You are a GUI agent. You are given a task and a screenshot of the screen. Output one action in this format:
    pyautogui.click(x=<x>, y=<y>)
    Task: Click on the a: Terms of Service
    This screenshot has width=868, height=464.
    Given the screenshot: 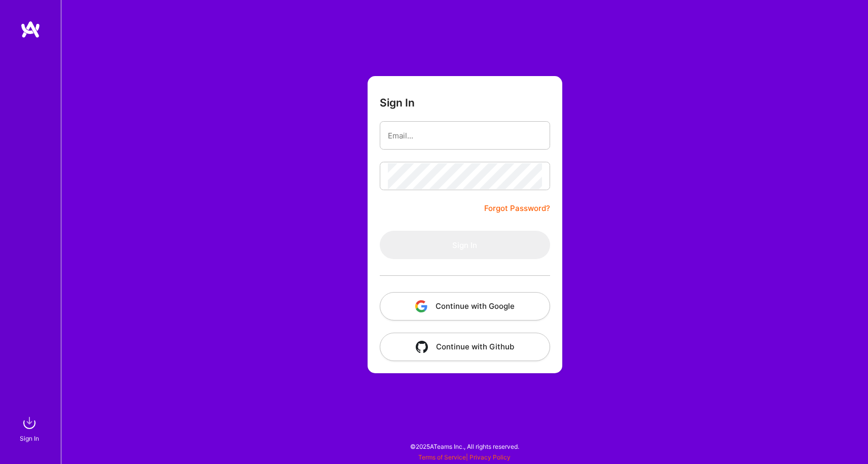 What is the action you would take?
    pyautogui.click(x=442, y=457)
    